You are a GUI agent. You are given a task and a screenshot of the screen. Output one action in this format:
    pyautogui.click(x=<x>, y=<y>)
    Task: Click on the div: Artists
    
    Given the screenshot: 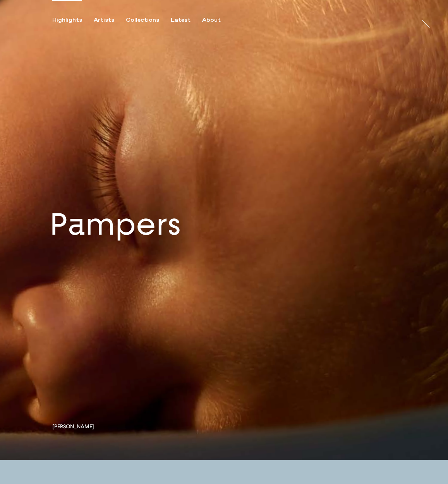 What is the action you would take?
    pyautogui.click(x=104, y=21)
    